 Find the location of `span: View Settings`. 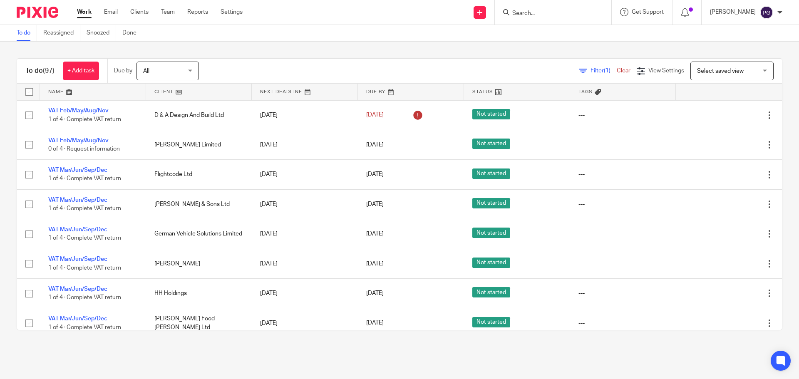

span: View Settings is located at coordinates (666, 71).